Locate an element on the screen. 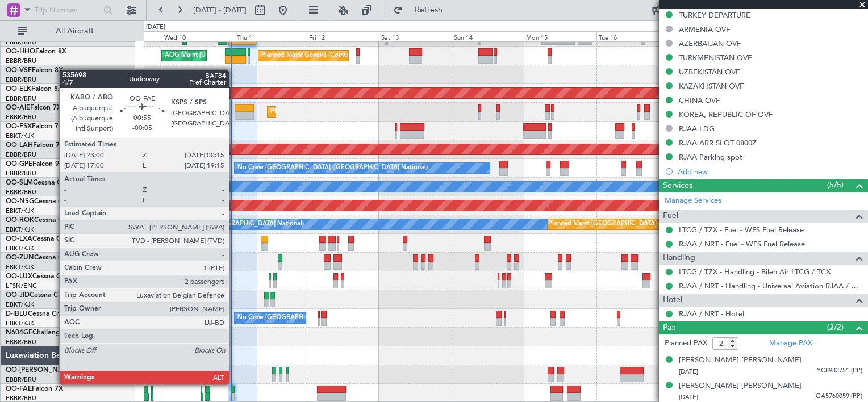 The height and width of the screenshot is (402, 868). a: OO-SLMCessna Citation XLS is located at coordinates (51, 183).